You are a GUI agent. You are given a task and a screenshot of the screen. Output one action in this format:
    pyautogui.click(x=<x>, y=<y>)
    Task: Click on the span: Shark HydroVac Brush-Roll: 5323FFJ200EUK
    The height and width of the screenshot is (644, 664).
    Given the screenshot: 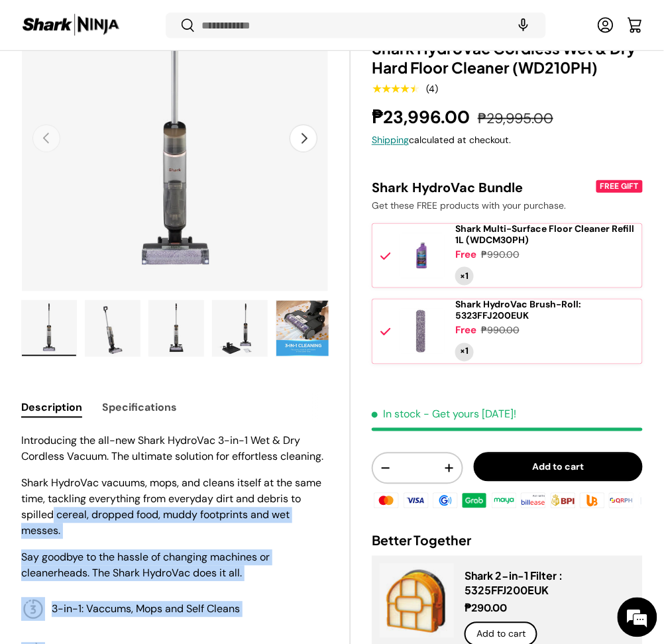 What is the action you would take?
    pyautogui.click(x=518, y=310)
    